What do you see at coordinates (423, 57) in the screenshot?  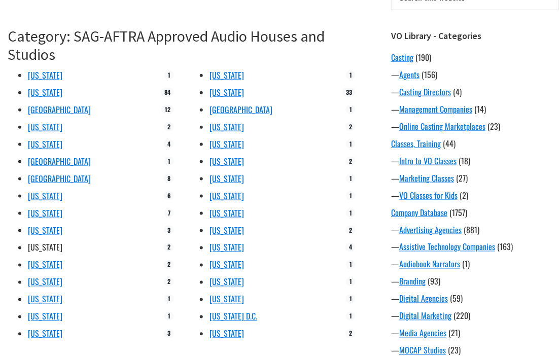 I see `span: (190)` at bounding box center [423, 57].